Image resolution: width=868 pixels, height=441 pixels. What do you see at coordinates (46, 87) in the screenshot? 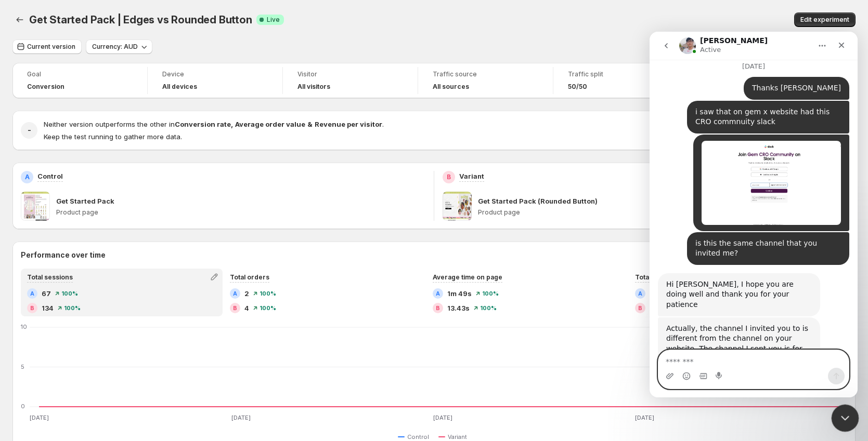
I see `span: Conversion` at bounding box center [46, 87].